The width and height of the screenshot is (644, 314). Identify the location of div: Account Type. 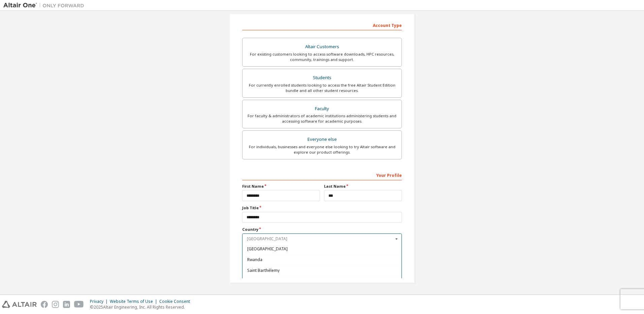
(322, 25).